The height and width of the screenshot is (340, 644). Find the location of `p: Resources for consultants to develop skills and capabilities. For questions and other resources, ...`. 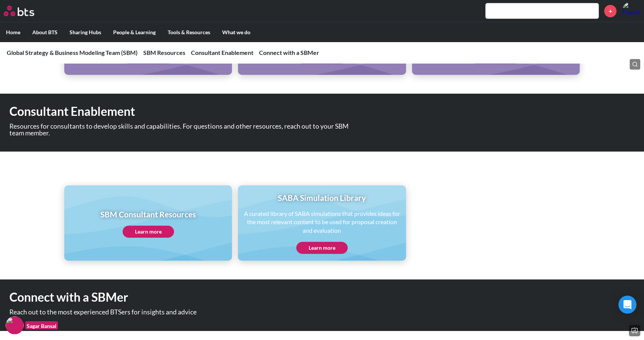

p: Resources for consultants to develop skills and capabilities. For questions and other resources, ... is located at coordinates (184, 129).